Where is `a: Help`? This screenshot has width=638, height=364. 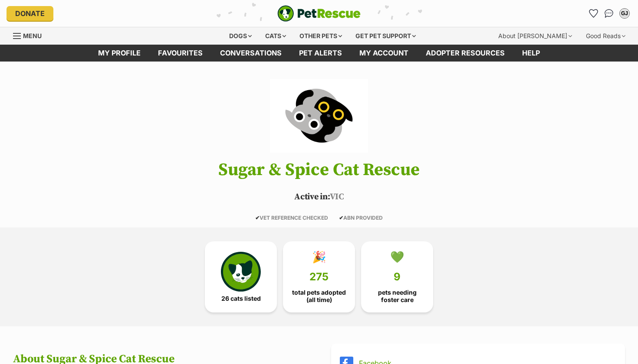
a: Help is located at coordinates (531, 53).